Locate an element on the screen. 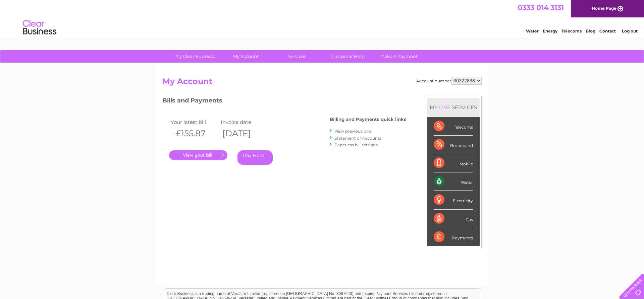  a: Blog is located at coordinates (590, 31).